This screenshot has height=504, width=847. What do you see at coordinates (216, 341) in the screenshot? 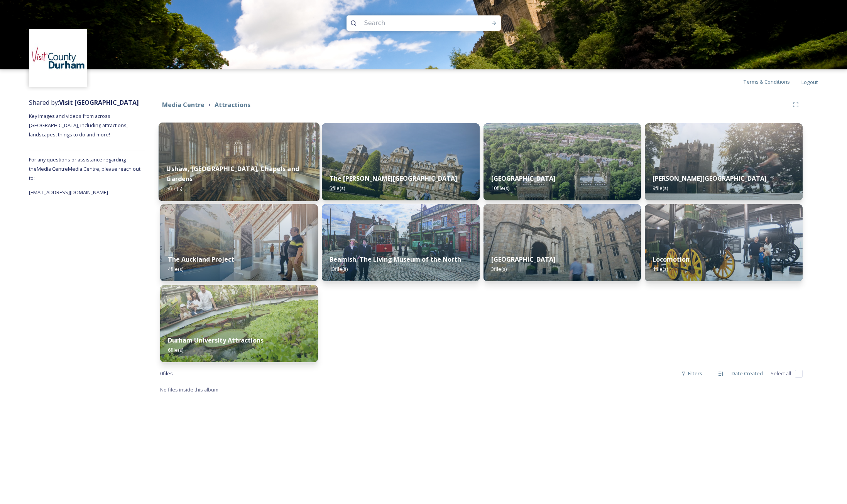
I see `strong: Durham University Attractions` at bounding box center [216, 341].